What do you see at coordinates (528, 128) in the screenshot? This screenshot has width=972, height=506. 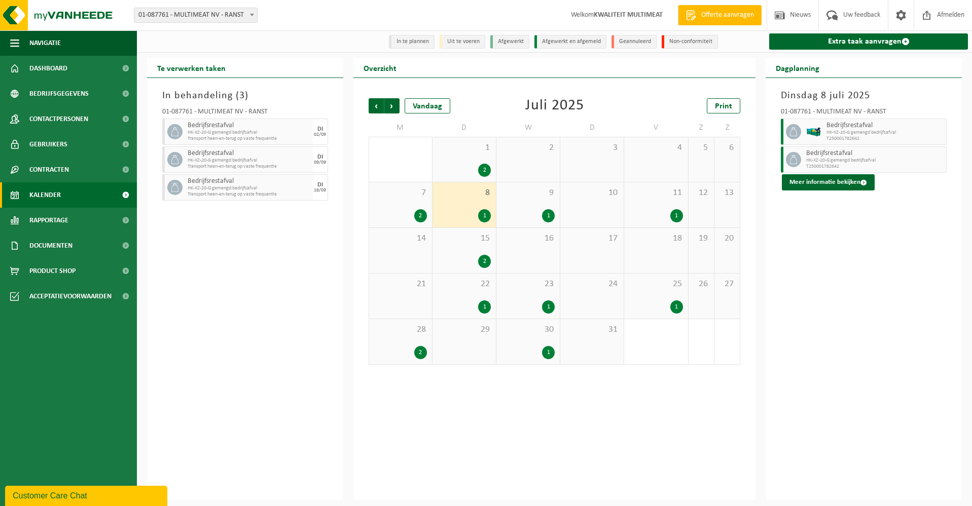 I see `td: W` at bounding box center [528, 128].